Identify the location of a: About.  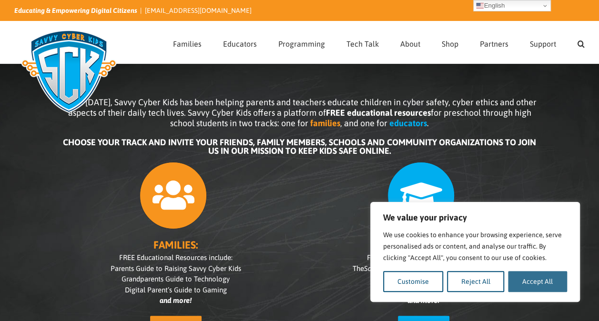
(410, 42).